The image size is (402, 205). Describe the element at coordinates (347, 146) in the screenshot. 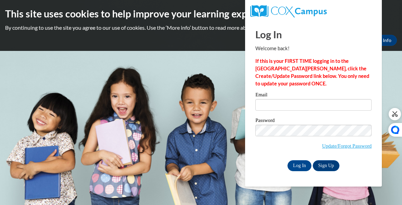

I see `a: Update/Forgot Password` at that location.